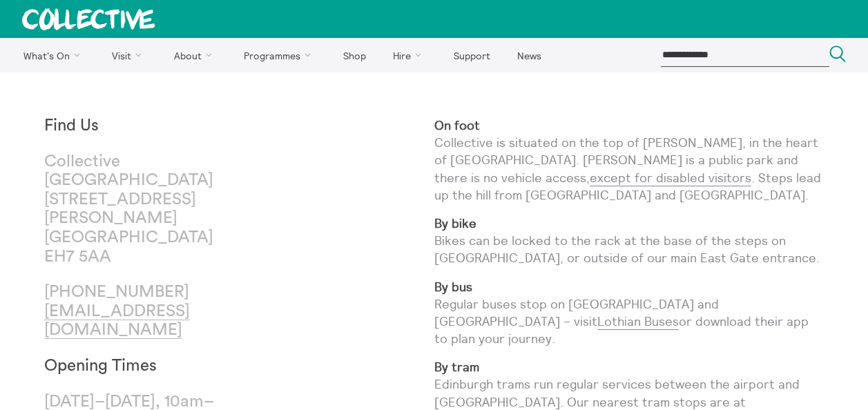 The height and width of the screenshot is (410, 868). I want to click on a: News, so click(529, 55).